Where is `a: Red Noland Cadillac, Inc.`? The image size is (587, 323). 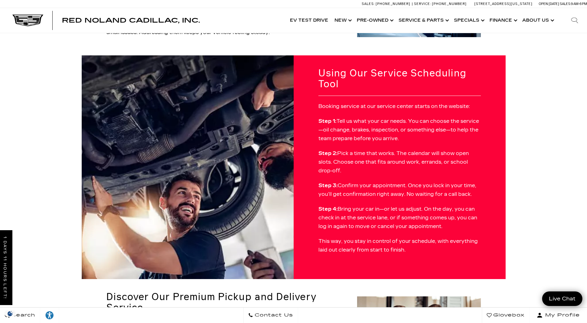
a: Red Noland Cadillac, Inc. is located at coordinates (131, 20).